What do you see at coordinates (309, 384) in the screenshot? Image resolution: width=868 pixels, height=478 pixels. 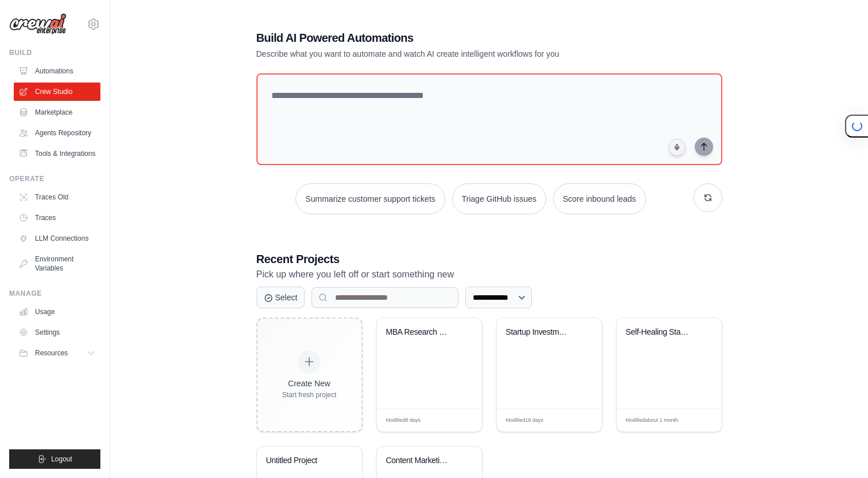 I see `div: Create New` at bounding box center [309, 384].